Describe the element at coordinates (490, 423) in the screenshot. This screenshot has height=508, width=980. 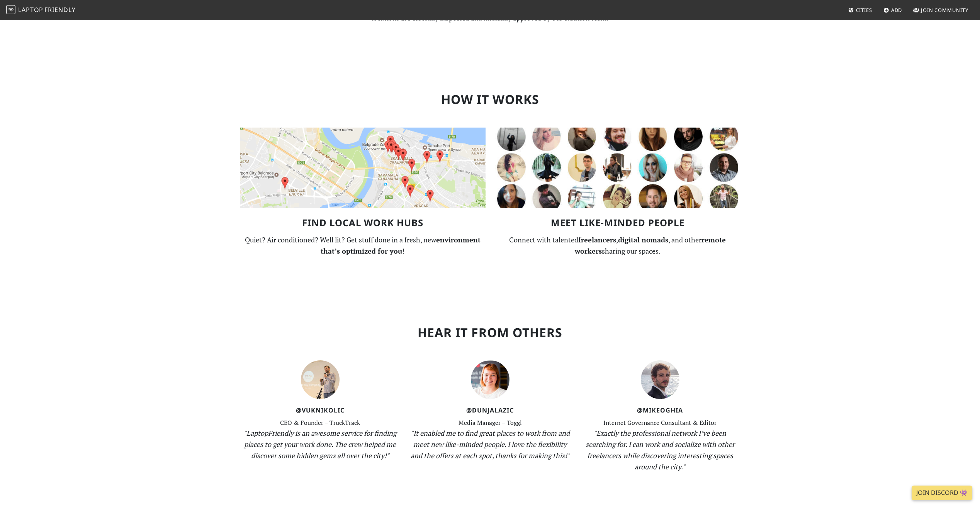
I see `small: Media Manager – Toggl` at that location.